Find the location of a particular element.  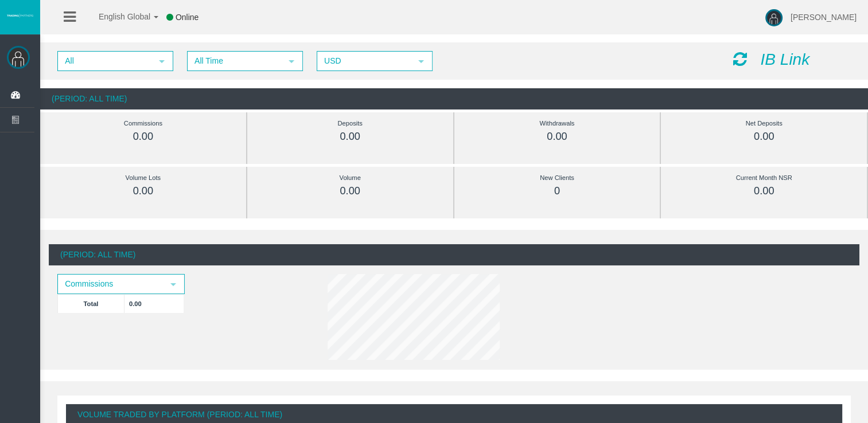

span: USD is located at coordinates (364, 61).